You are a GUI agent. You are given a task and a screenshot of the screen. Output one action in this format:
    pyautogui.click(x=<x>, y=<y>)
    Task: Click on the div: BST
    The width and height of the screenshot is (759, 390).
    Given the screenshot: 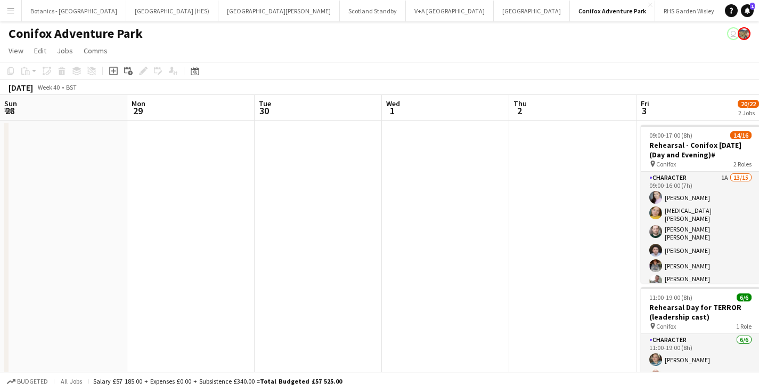 What is the action you would take?
    pyautogui.click(x=71, y=87)
    